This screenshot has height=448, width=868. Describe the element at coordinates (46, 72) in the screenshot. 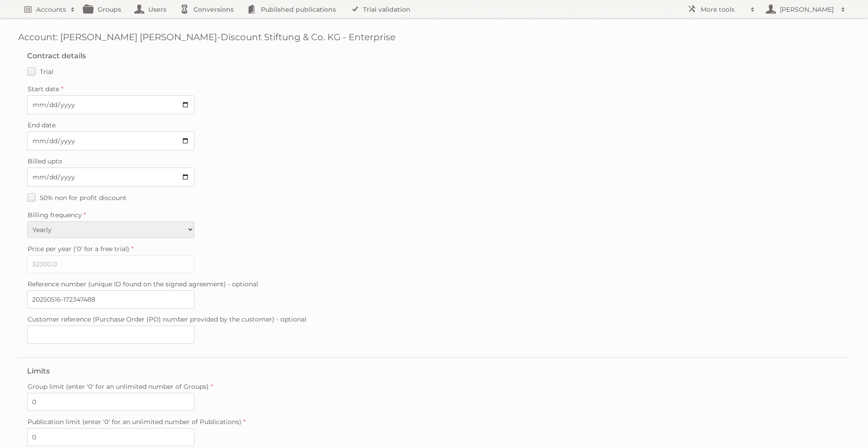

I see `span: Trial` at that location.